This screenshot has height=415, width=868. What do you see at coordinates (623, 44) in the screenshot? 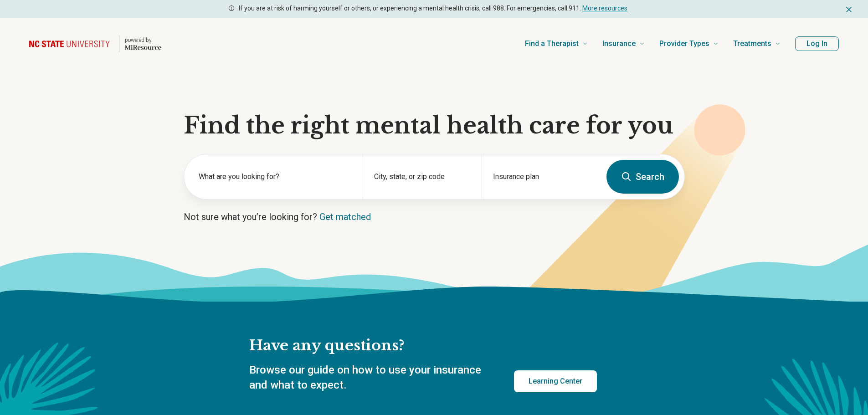
I see `a: Insurance` at bounding box center [623, 44].